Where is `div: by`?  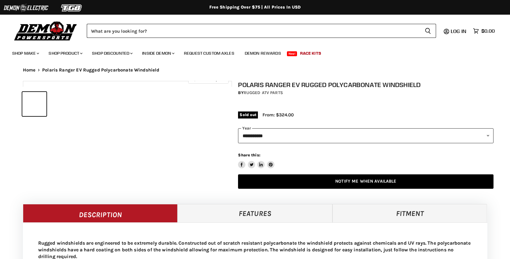
div: by is located at coordinates (366, 93).